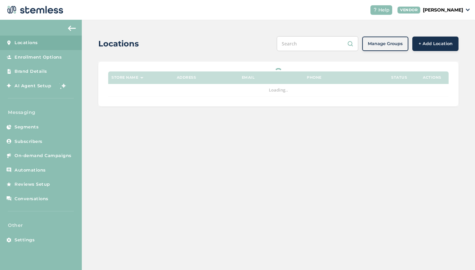 This screenshot has height=270, width=475. I want to click on span: Segments, so click(26, 127).